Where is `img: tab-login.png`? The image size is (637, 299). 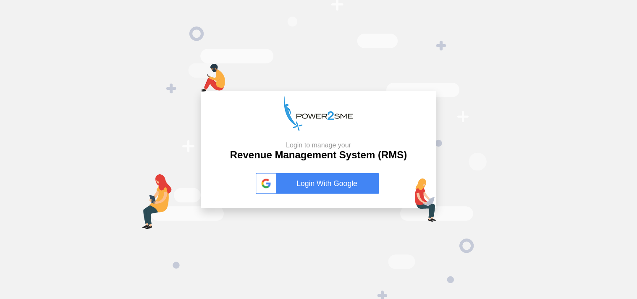 img: tab-login.png is located at coordinates (157, 201).